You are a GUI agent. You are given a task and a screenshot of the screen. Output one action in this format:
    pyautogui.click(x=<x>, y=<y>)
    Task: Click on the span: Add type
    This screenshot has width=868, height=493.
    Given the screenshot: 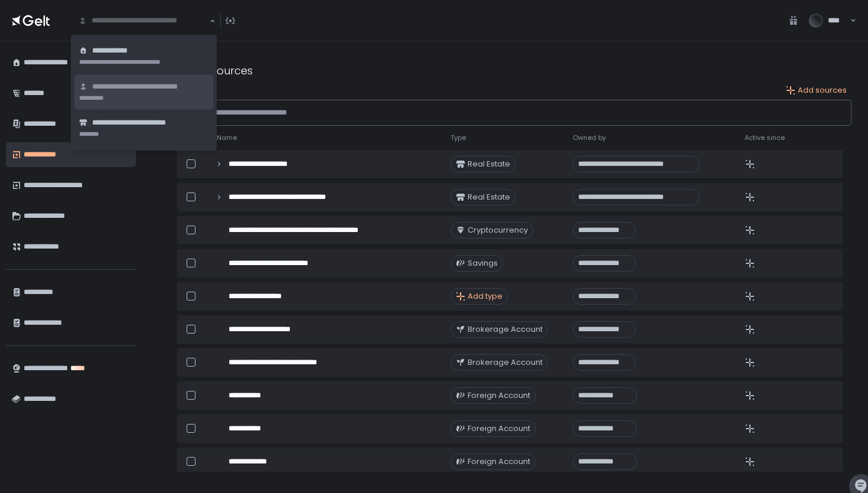 What is the action you would take?
    pyautogui.click(x=485, y=297)
    